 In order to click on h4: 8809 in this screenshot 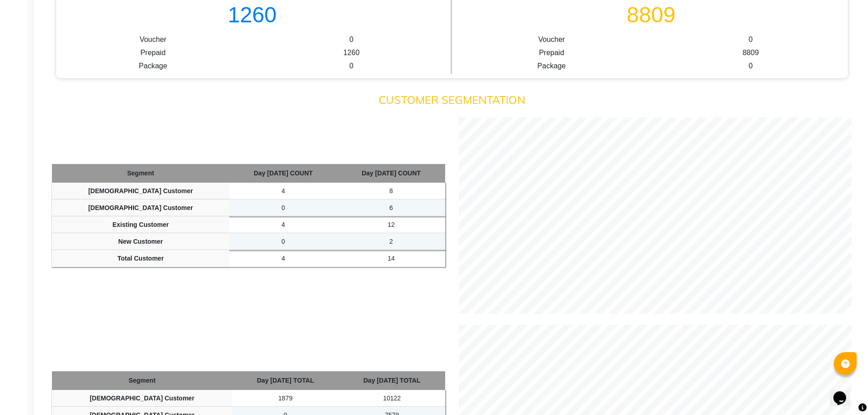, I will do `click(651, 15)`.